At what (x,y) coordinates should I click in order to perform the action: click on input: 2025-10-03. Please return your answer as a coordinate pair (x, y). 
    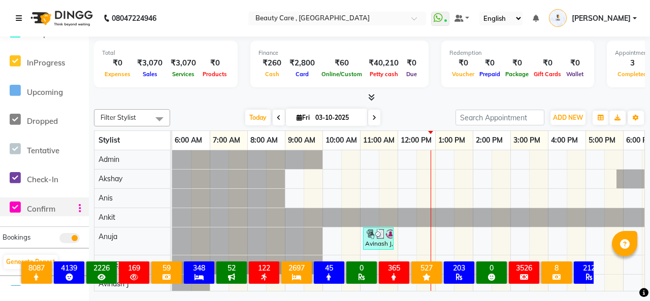
    Looking at the image, I should click on (338, 118).